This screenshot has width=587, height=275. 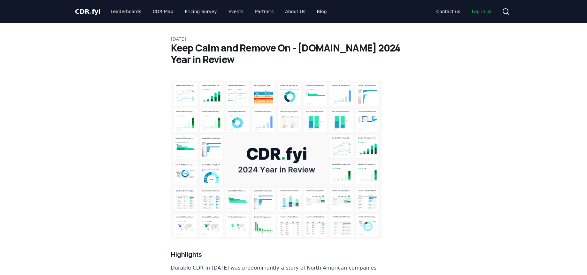 What do you see at coordinates (277, 254) in the screenshot?
I see `h3: Highlights` at bounding box center [277, 254].